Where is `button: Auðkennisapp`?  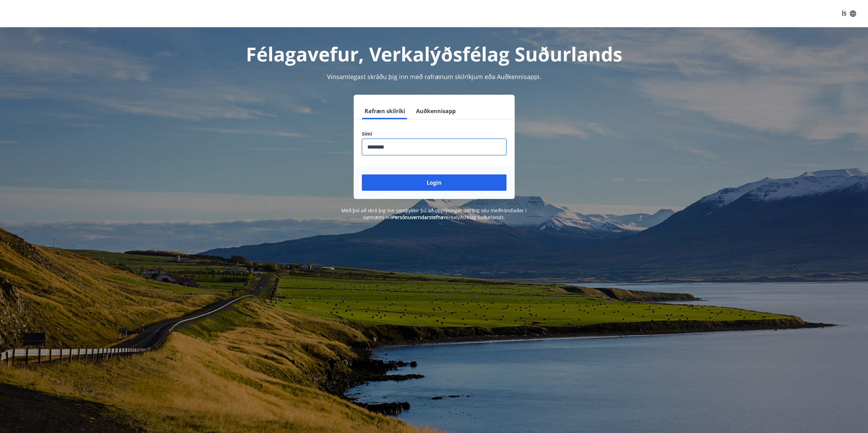 button: Auðkennisapp is located at coordinates (436, 111).